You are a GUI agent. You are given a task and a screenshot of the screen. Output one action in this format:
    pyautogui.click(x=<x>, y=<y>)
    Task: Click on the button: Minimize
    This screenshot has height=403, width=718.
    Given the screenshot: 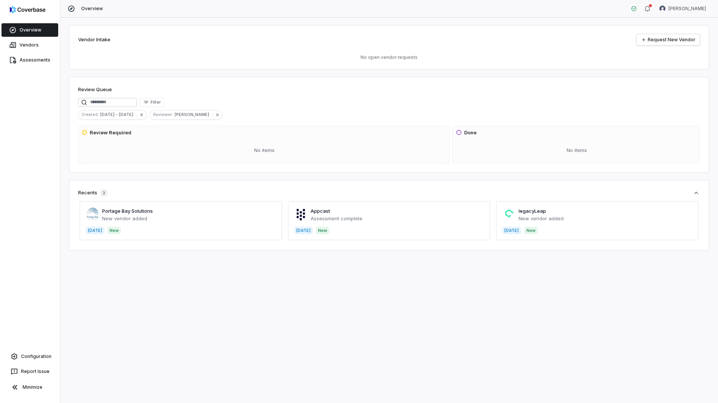 What is the action you would take?
    pyautogui.click(x=30, y=387)
    